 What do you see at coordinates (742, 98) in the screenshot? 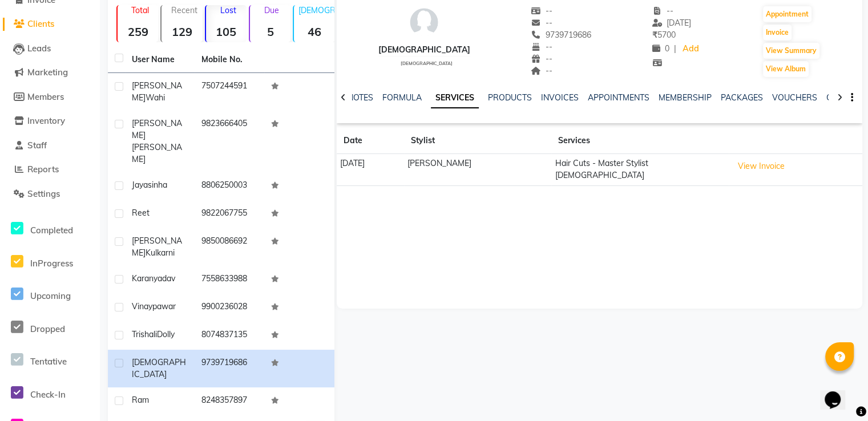
I see `a: PACKAGES` at bounding box center [742, 98].